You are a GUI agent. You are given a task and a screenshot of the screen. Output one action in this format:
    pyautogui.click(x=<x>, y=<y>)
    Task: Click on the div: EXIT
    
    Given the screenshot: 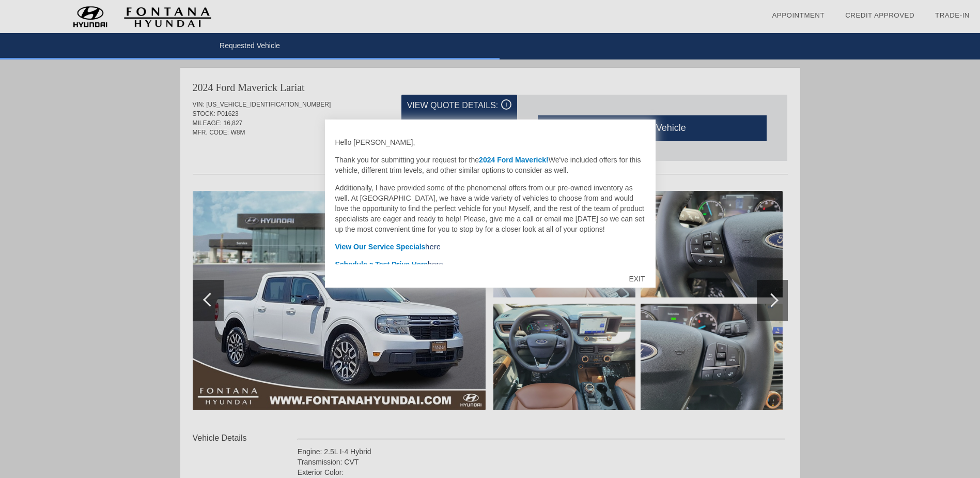 What is the action you would take?
    pyautogui.click(x=637, y=279)
    